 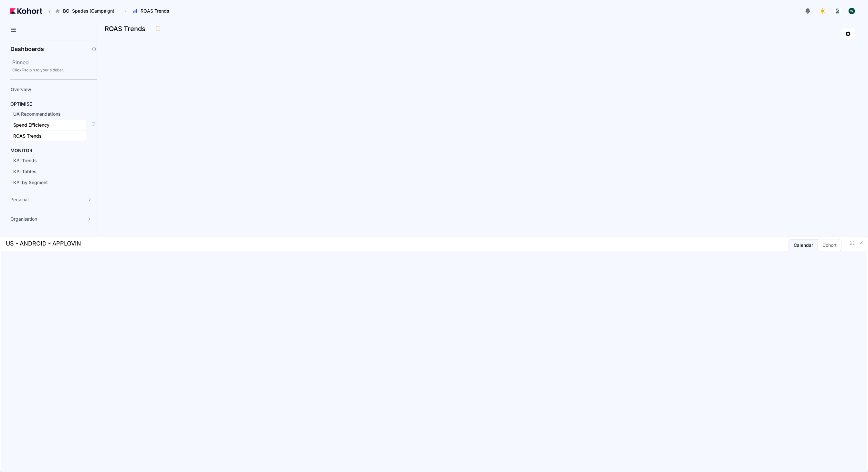 What do you see at coordinates (26, 11) in the screenshot?
I see `img: Kohort logo` at bounding box center [26, 11].